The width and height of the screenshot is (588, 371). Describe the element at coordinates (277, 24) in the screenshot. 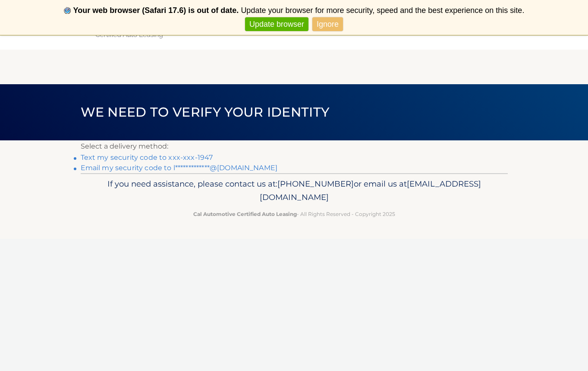

I see `a: Update browser` at that location.